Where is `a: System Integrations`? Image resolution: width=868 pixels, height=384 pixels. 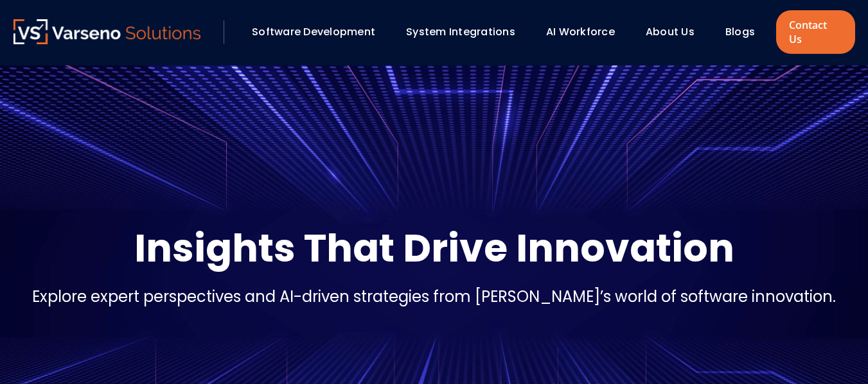 a: System Integrations is located at coordinates (460, 31).